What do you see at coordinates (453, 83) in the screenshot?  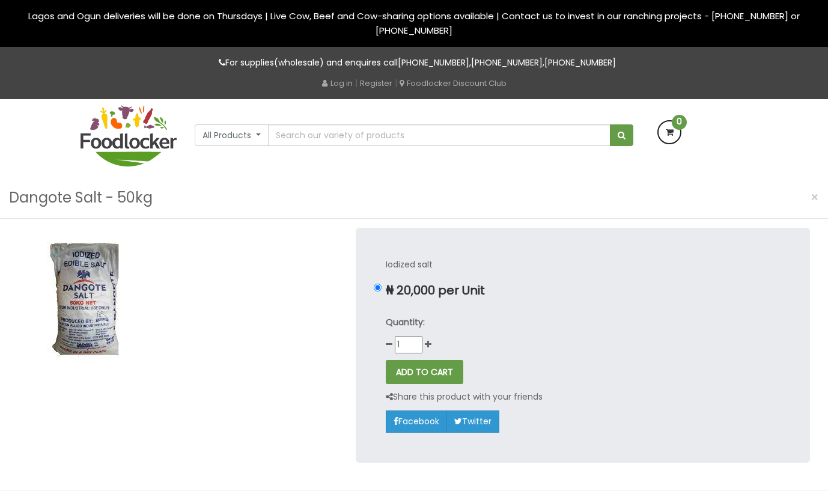 I see `a: Foodlocker Discount Club` at bounding box center [453, 83].